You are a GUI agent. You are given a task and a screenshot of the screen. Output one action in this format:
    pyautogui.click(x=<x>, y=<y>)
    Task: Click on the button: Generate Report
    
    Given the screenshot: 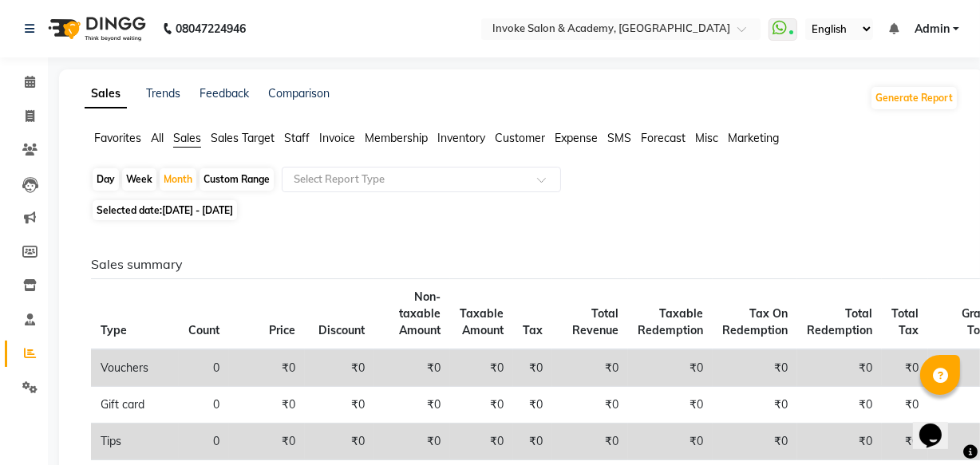 What is the action you would take?
    pyautogui.click(x=914, y=98)
    